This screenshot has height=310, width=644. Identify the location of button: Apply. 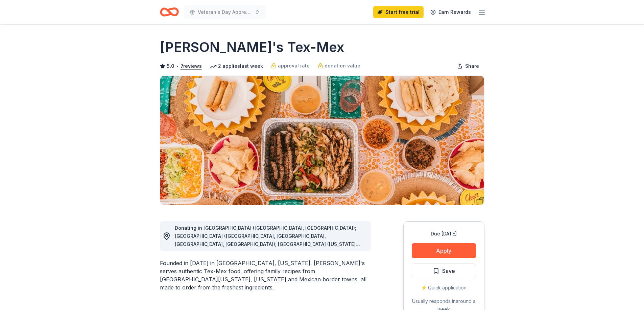
(444, 251).